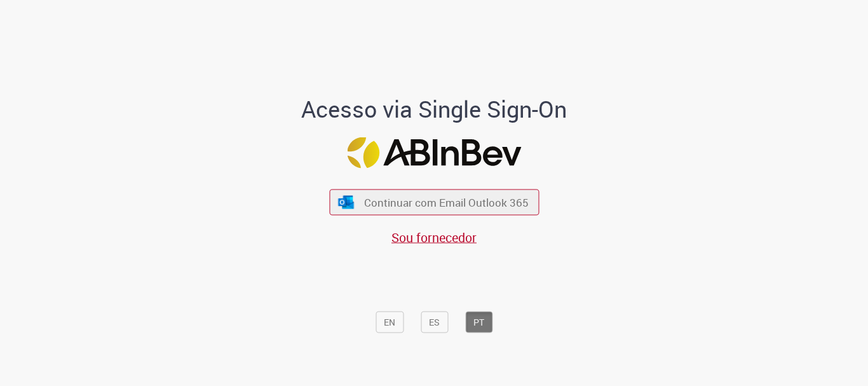 The image size is (868, 386). I want to click on button: PT, so click(479, 323).